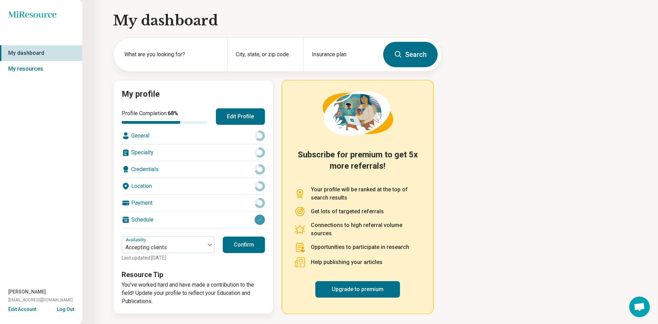  Describe the element at coordinates (193, 94) in the screenshot. I see `h2: My profile` at that location.